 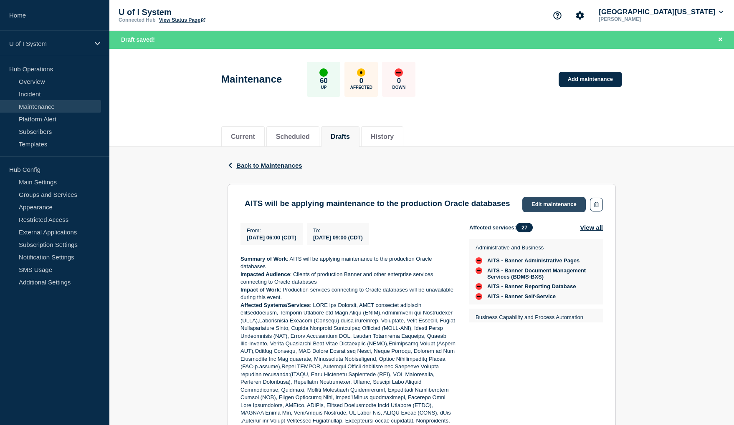 I want to click on p: Business Capability and Process Automation, so click(x=533, y=317).